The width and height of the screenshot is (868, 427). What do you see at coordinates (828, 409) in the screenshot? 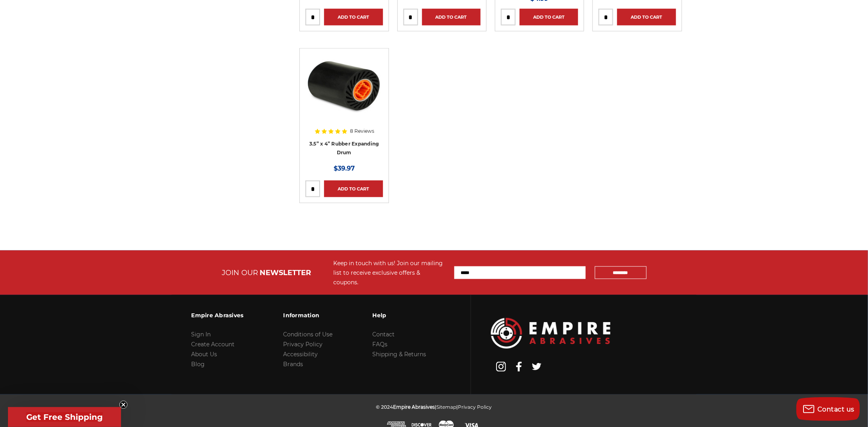
I see `button: Contact us` at bounding box center [828, 409].